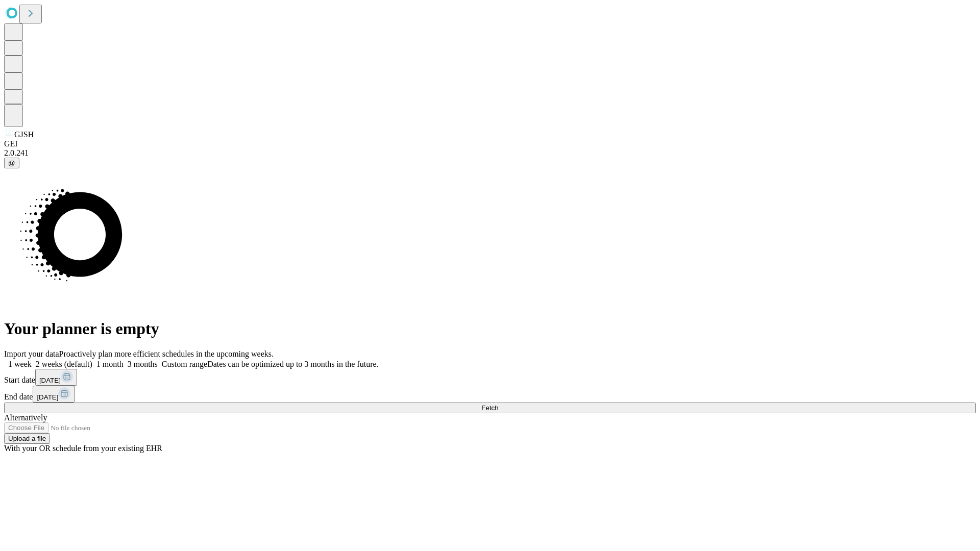 Image resolution: width=980 pixels, height=551 pixels. Describe the element at coordinates (490, 153) in the screenshot. I see `div: 2.0.241` at that location.